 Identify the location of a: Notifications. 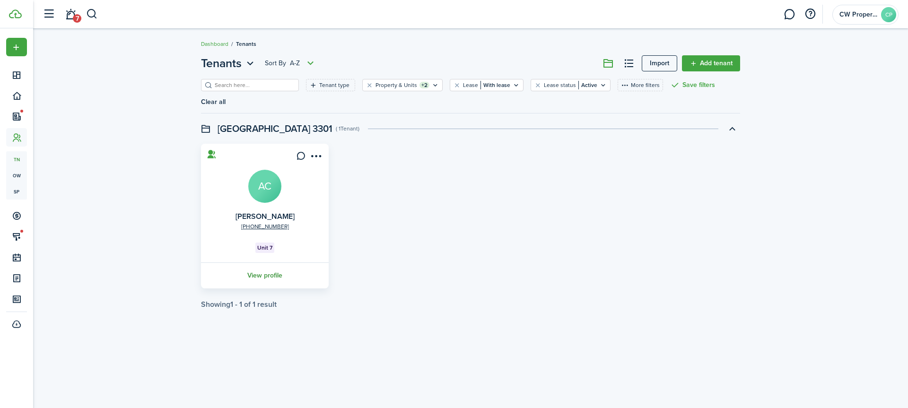
(70, 14).